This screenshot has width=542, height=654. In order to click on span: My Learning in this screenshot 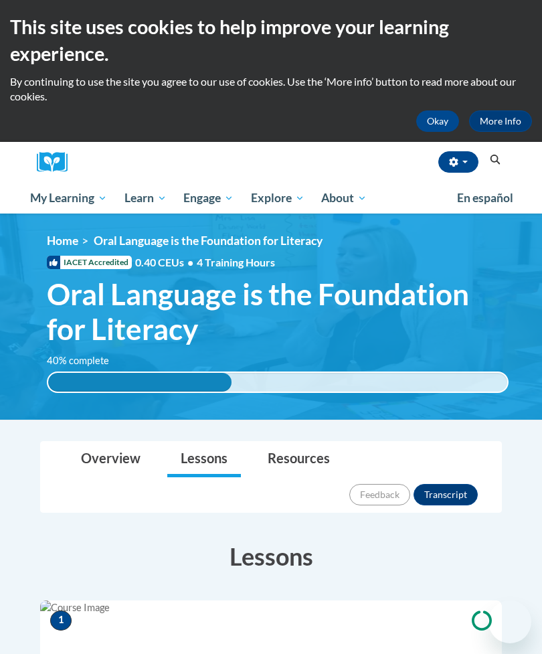, I will do `click(68, 198)`.